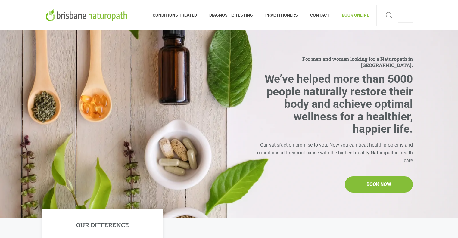 Image resolution: width=458 pixels, height=238 pixels. Describe the element at coordinates (389, 15) in the screenshot. I see `a: Search` at that location.